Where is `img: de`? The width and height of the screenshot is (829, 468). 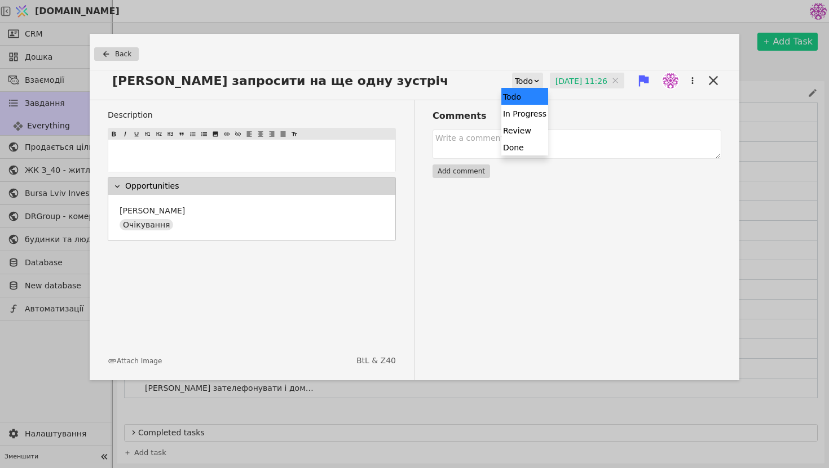
img: de is located at coordinates (670, 81).